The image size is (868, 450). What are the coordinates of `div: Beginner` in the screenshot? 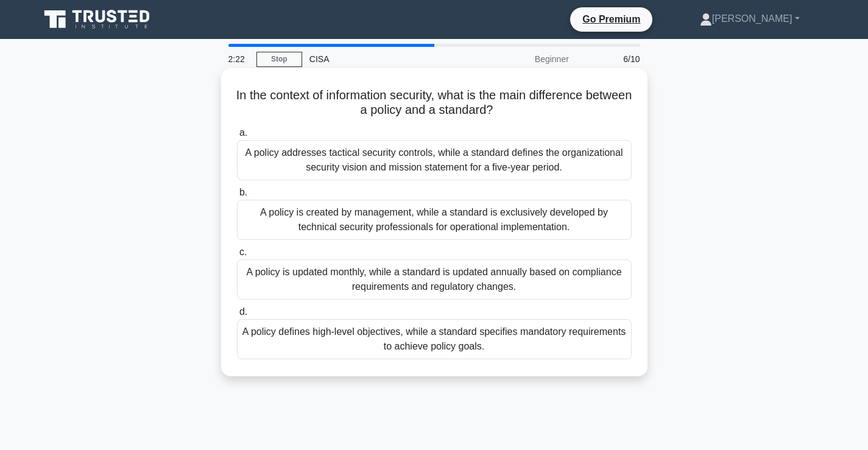 It's located at (522, 59).